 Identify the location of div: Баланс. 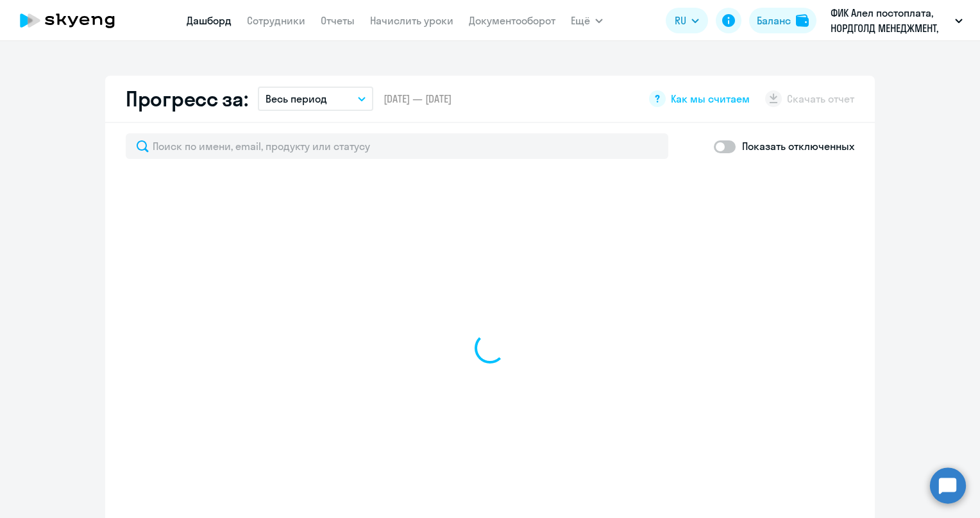
(774, 20).